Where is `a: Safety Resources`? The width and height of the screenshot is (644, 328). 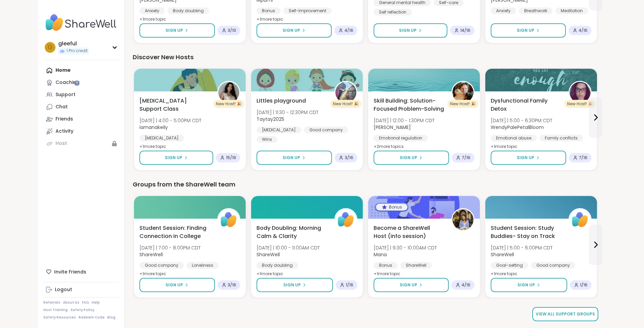 a: Safety Resources is located at coordinates (60, 318).